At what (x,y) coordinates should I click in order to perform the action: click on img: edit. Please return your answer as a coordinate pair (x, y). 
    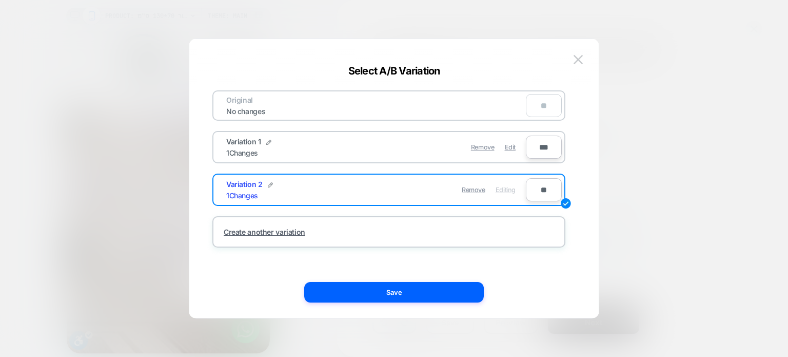
    Looking at the image, I should click on (566, 203).